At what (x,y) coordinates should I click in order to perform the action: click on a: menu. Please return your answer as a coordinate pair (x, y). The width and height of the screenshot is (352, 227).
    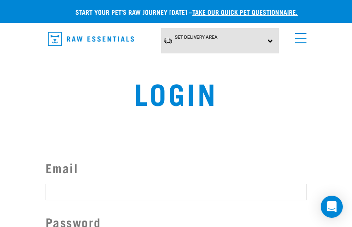
    Looking at the image, I should click on (298, 36).